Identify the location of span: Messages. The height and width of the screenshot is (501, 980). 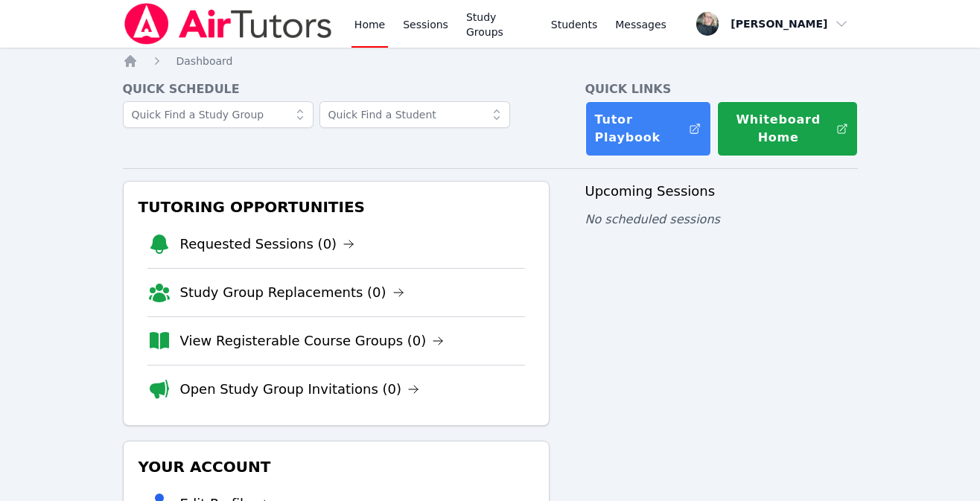
(641, 24).